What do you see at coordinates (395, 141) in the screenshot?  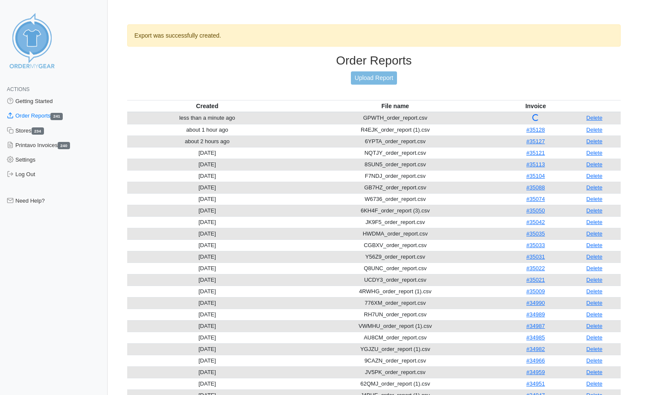 I see `td: 6YPTA_order_report.csv` at bounding box center [395, 141].